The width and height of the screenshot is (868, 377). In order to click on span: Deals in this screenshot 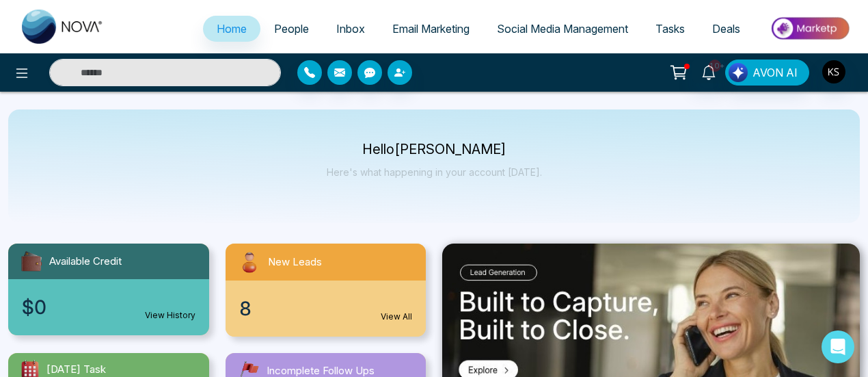, I will do `click(725, 29)`.